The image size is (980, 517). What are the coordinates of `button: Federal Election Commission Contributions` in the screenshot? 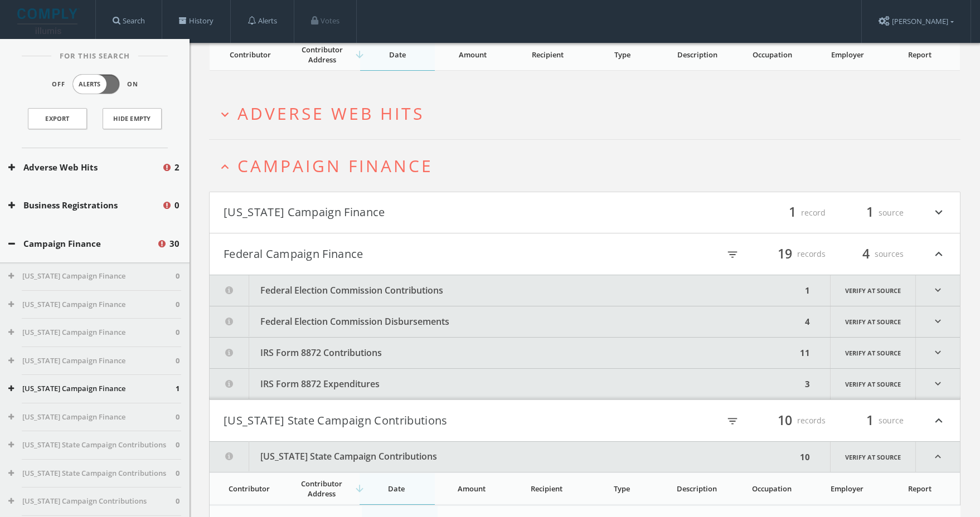 It's located at (506, 290).